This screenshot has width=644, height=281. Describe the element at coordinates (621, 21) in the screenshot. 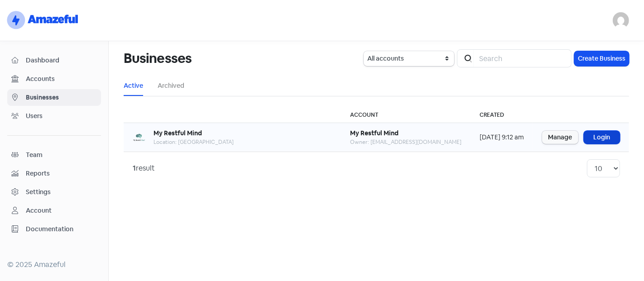

I see `img: User` at that location.